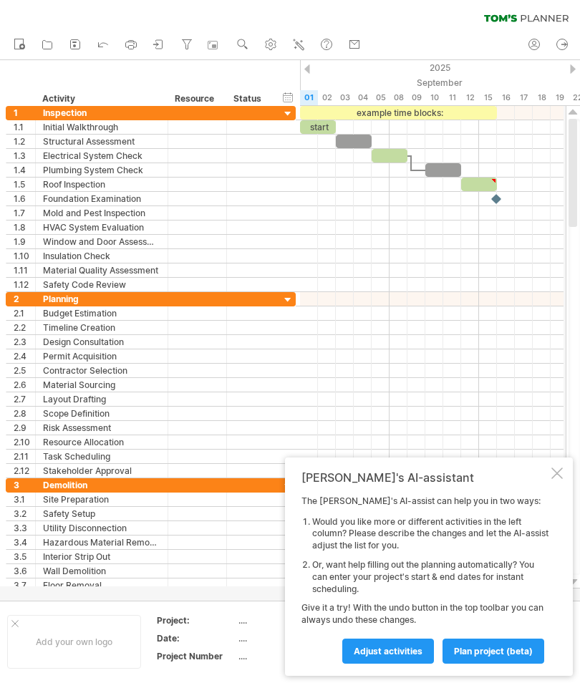  What do you see at coordinates (345, 97) in the screenshot?
I see `div: Wednesday, 3 September 2025` at bounding box center [345, 97].